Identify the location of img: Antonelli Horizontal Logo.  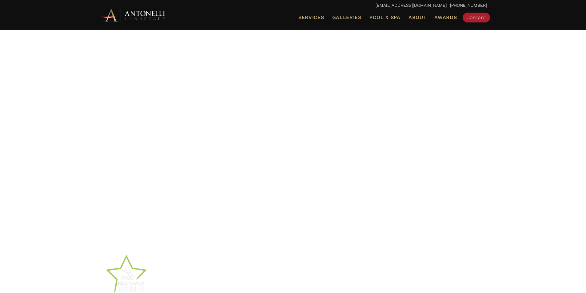
(133, 15).